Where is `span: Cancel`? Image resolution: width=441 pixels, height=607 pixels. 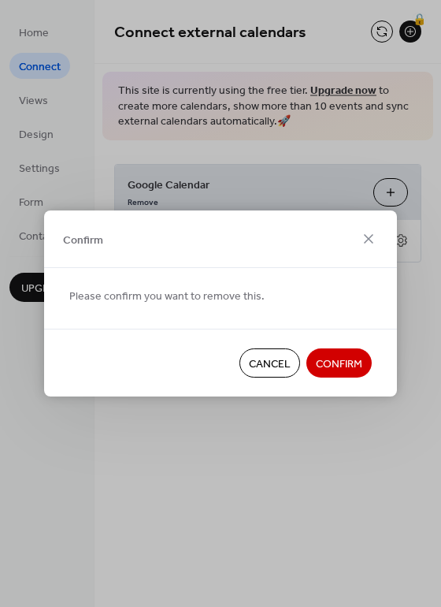
span: Cancel is located at coordinates (269, 364).